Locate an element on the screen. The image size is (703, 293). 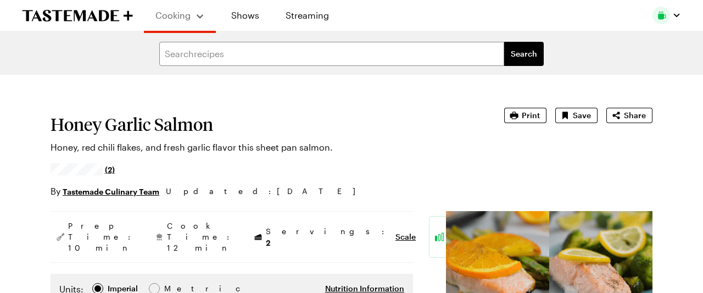
button: filters is located at coordinates (524, 54).